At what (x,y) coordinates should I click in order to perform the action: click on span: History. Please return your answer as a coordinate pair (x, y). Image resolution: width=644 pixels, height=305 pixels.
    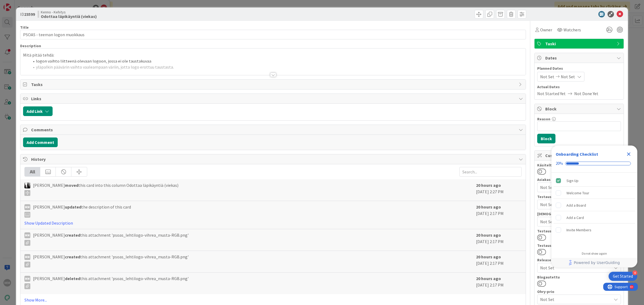
    Looking at the image, I should click on (273, 159).